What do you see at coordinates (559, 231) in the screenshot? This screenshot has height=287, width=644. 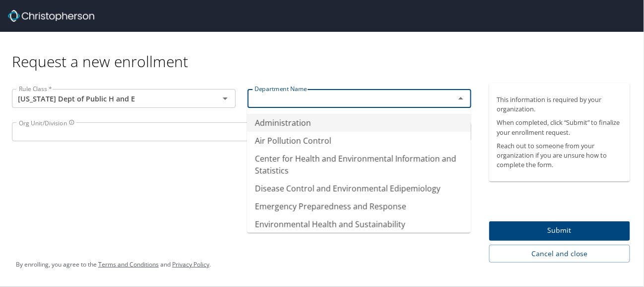 I see `button: Submit` at bounding box center [559, 231].